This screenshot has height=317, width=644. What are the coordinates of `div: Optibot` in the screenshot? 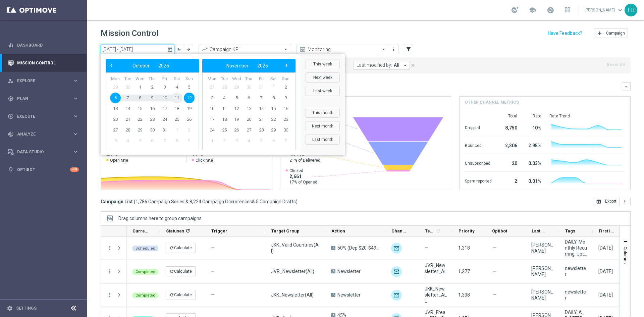 It's located at (43, 169).